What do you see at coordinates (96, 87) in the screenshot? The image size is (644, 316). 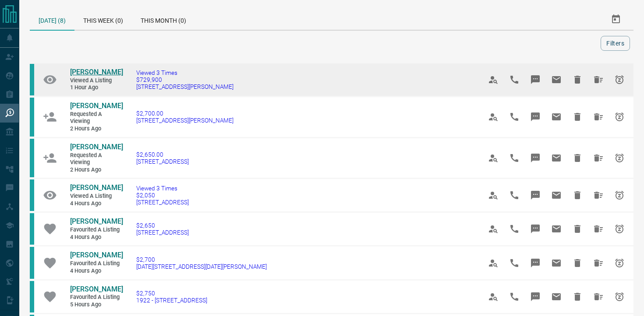 I see `span: 1 hour ago` at bounding box center [96, 87].